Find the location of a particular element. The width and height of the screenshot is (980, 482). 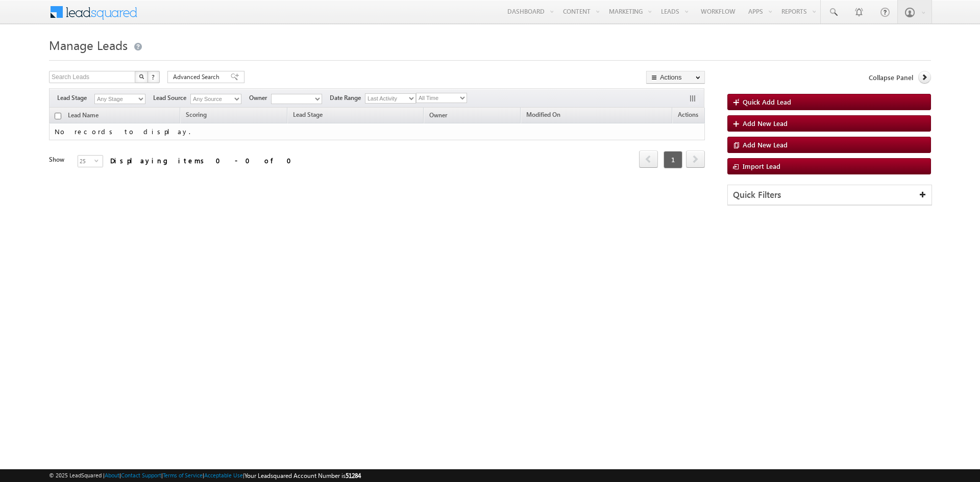

button: Actions is located at coordinates (675, 77).